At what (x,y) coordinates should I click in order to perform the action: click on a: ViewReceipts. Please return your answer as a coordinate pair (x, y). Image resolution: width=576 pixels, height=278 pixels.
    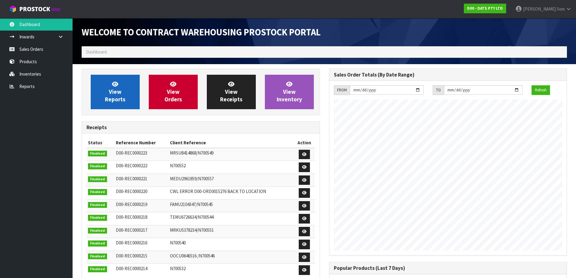
    Looking at the image, I should click on (231, 92).